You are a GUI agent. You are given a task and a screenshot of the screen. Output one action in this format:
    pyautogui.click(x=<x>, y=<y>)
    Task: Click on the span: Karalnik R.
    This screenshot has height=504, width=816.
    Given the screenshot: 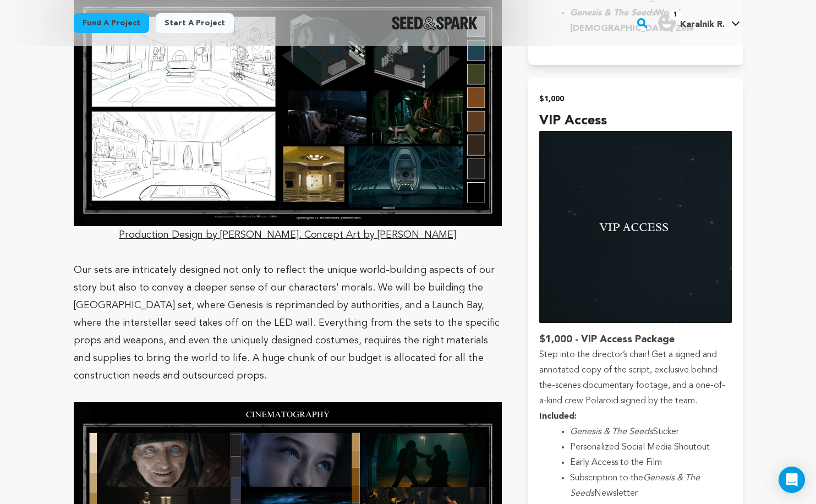 What is the action you would take?
    pyautogui.click(x=702, y=25)
    